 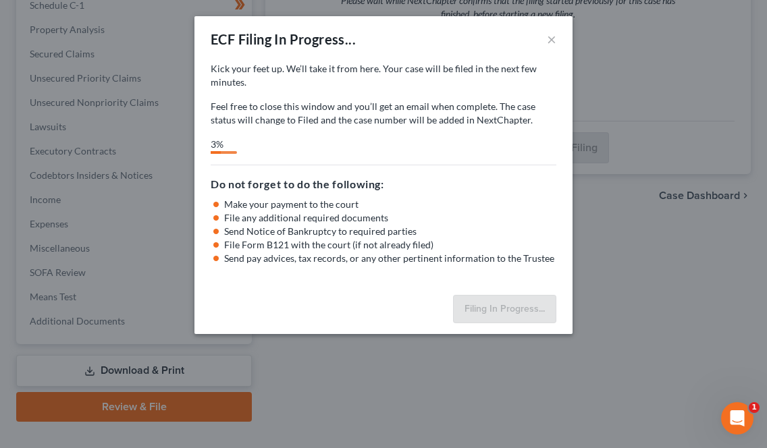 What do you see at coordinates (504, 309) in the screenshot?
I see `button: Filing In Progress...` at bounding box center [504, 309].